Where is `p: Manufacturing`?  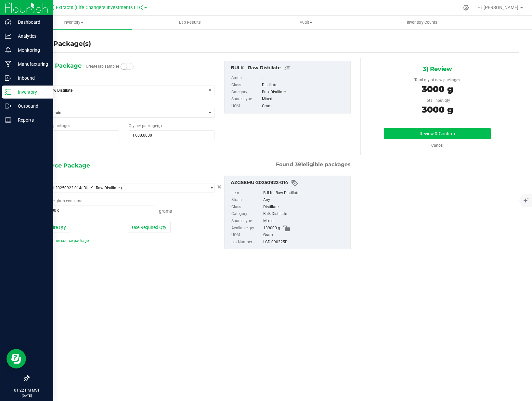
p: Manufacturing is located at coordinates (31, 64).